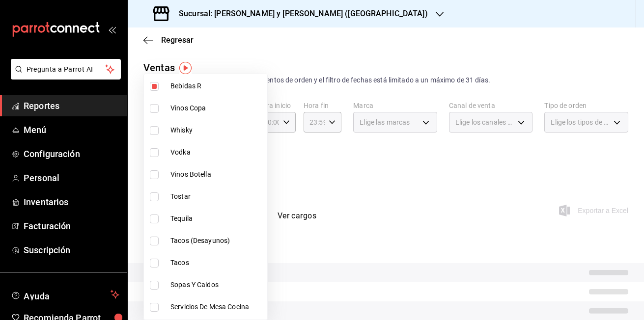 Image resolution: width=644 pixels, height=320 pixels. Describe the element at coordinates (216, 263) in the screenshot. I see `span: Tacos` at that location.